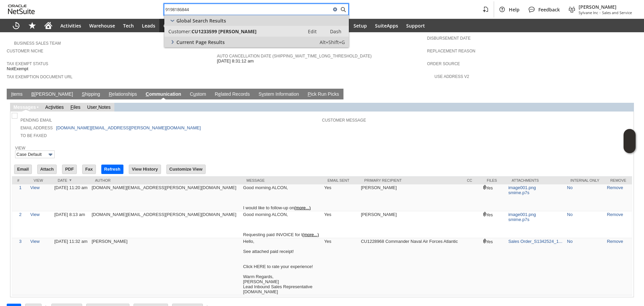 The height and width of the screenshot is (306, 644). What do you see at coordinates (198, 94) in the screenshot?
I see `a: Custom` at bounding box center [198, 94].